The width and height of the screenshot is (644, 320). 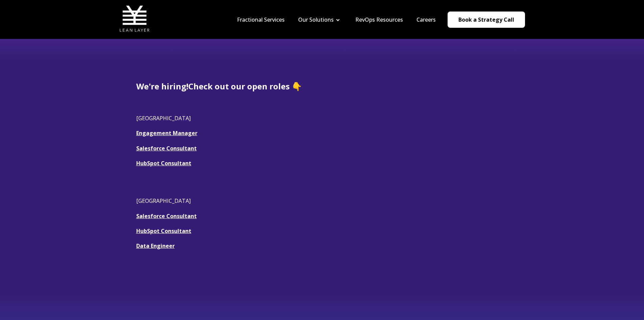 What do you see at coordinates (336, 20) in the screenshot?
I see `div: Navigation Menu` at bounding box center [336, 20].